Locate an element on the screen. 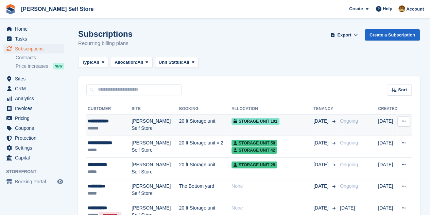  span: Analytics is located at coordinates (35, 98).